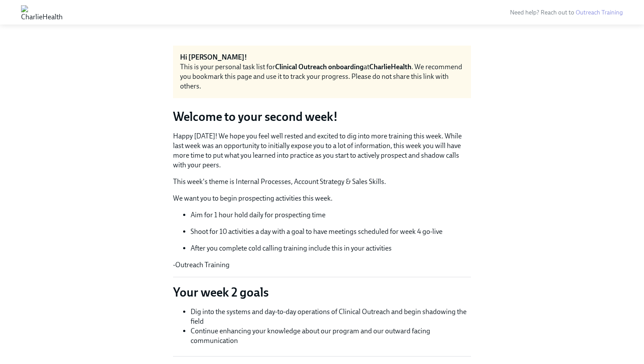  Describe the element at coordinates (322, 77) in the screenshot. I see `div: This is your personal task list for at . We recommend you bookmark this page and use it to track ...` at that location.